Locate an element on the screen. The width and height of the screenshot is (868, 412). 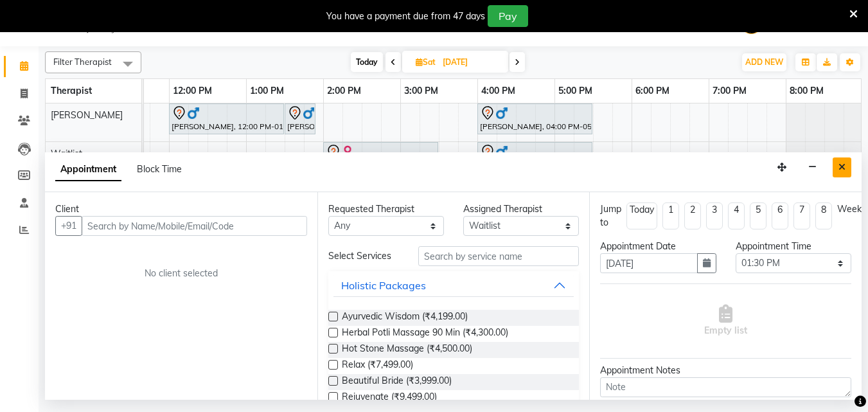
input: 2025-09-06 is located at coordinates (471, 62).